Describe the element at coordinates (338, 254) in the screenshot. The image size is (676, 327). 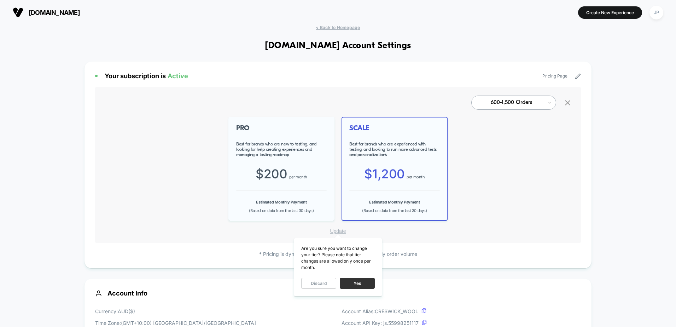
I see `p: * Pricing is dynamic, and varies depending on monthly order volume` at that location.